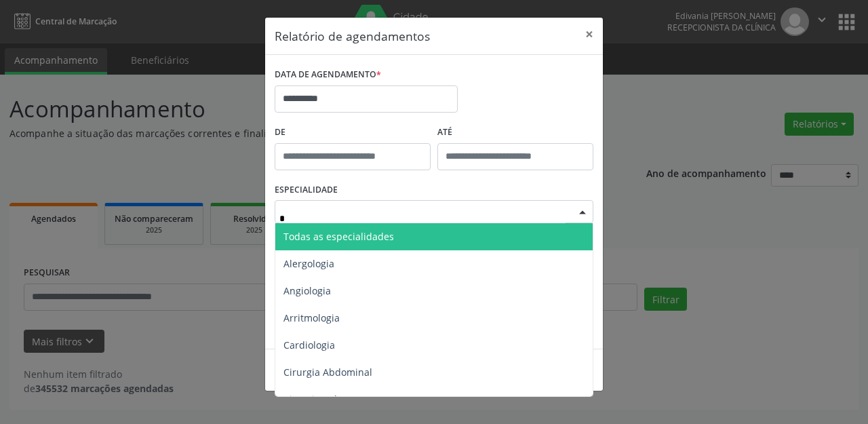  What do you see at coordinates (328, 372) in the screenshot?
I see `span: Cirurgia Abdominal` at bounding box center [328, 372].